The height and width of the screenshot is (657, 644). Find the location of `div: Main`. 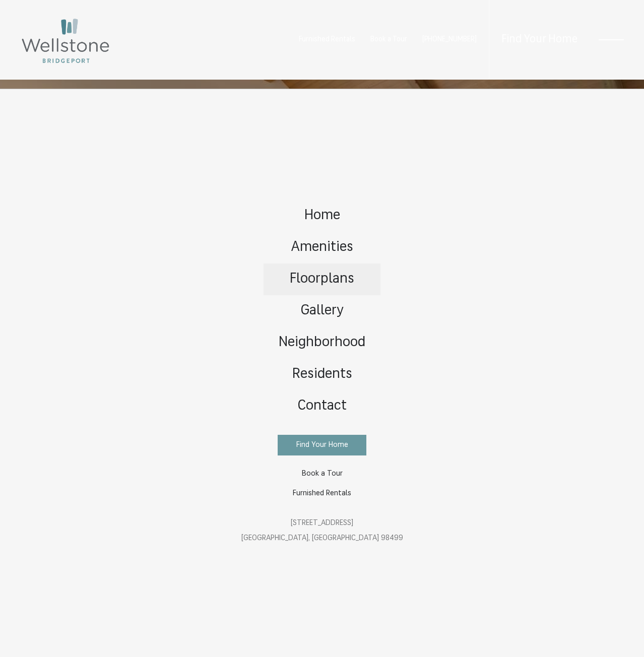

div: Main is located at coordinates (322, 373).